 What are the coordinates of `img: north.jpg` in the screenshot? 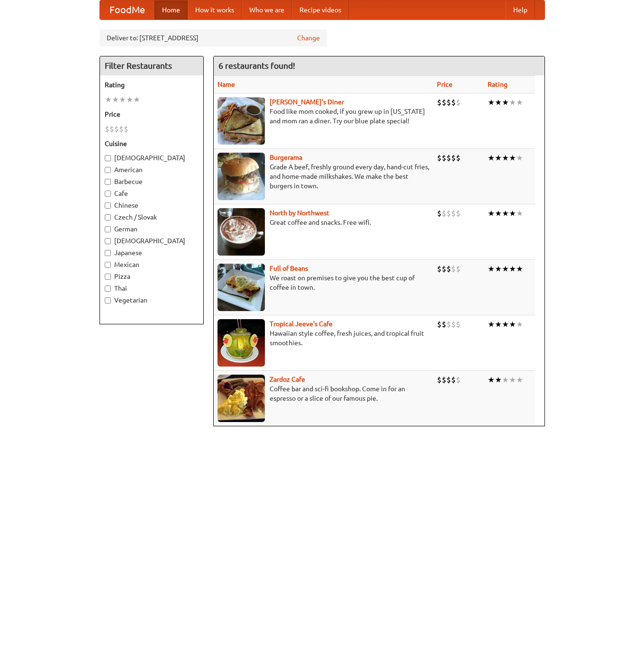 It's located at (241, 232).